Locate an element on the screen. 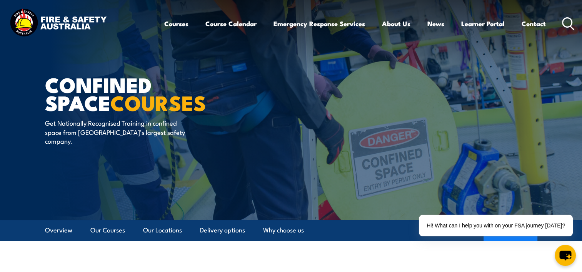 Image resolution: width=582 pixels, height=272 pixels. a: About Us is located at coordinates (396, 23).